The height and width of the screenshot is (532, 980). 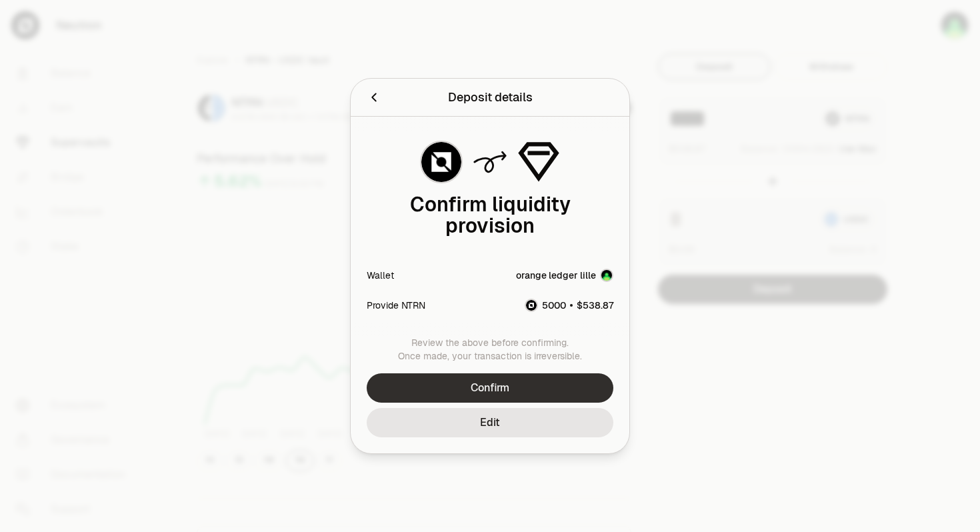 What do you see at coordinates (490, 97) in the screenshot?
I see `div: Deposit details` at bounding box center [490, 97].